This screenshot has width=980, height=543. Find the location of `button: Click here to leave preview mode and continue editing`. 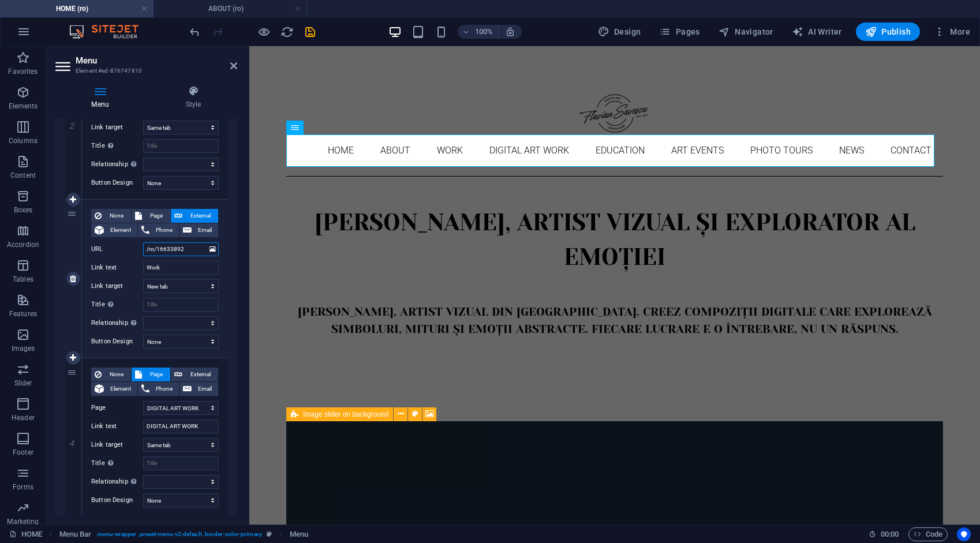

button: Click here to leave preview mode and continue editing is located at coordinates (264, 32).